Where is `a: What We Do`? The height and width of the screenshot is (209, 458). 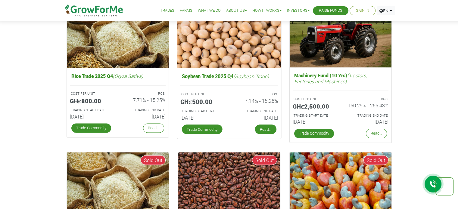
a: What We Do is located at coordinates (209, 11).